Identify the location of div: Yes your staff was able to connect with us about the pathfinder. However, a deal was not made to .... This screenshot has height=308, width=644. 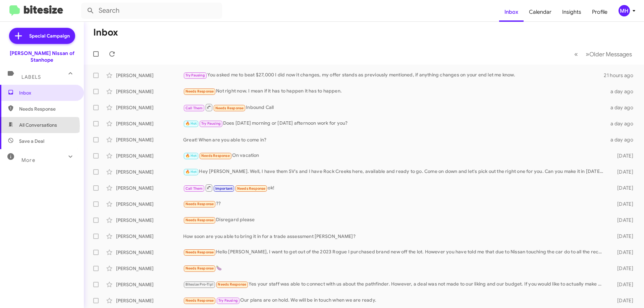
(395, 284).